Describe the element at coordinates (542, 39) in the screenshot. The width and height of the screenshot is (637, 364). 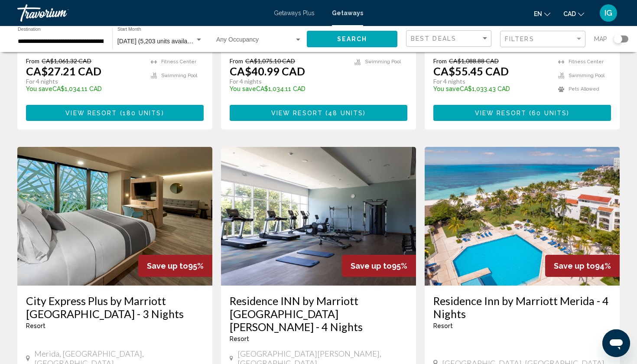
I see `button: Filter` at that location.